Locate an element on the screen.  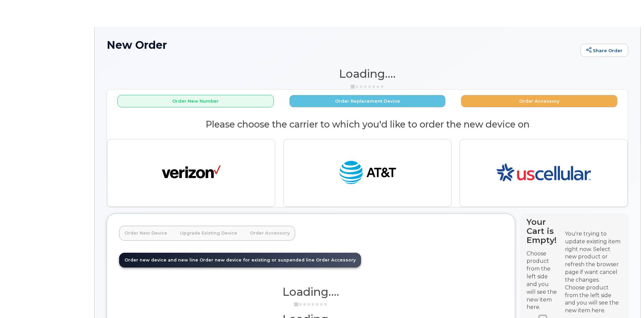
a: Order New Device is located at coordinates (146, 233).